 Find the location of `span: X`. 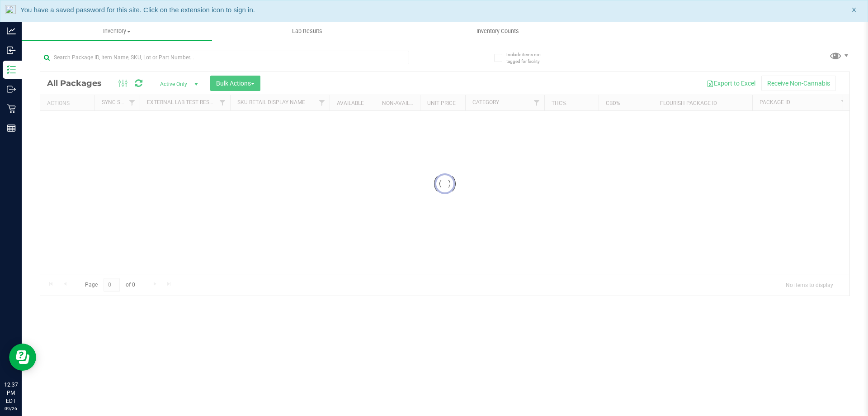

span: X is located at coordinates (854, 10).